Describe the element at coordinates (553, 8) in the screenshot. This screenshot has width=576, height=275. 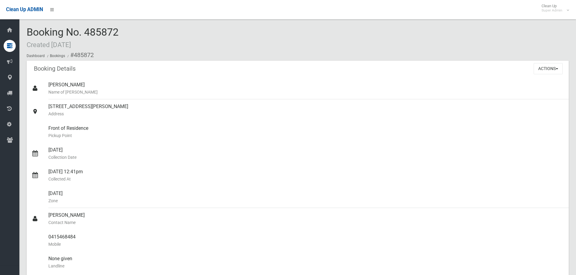
I see `span: Clean Up` at that location.